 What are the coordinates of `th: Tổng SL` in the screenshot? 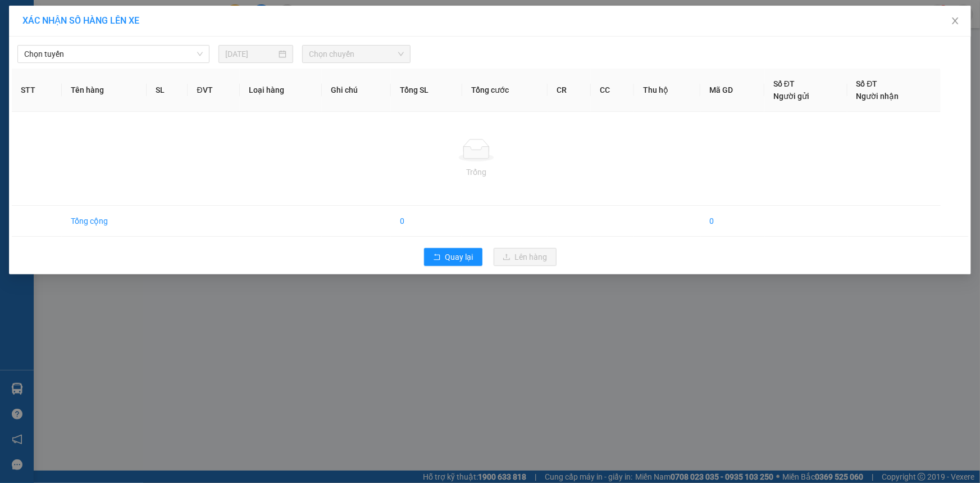 It's located at (427, 90).